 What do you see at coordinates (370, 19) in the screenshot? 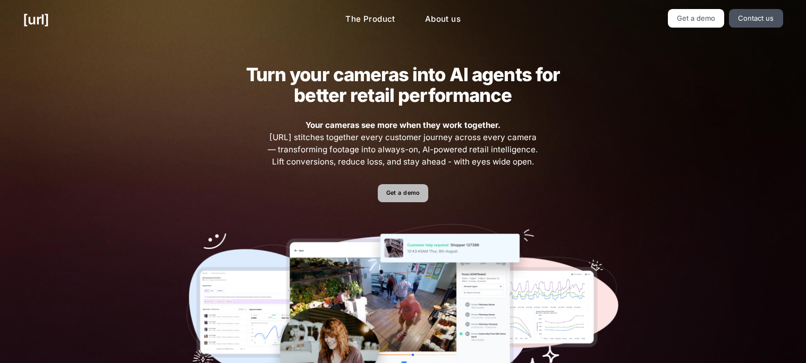
I see `a: The Product` at bounding box center [370, 19].